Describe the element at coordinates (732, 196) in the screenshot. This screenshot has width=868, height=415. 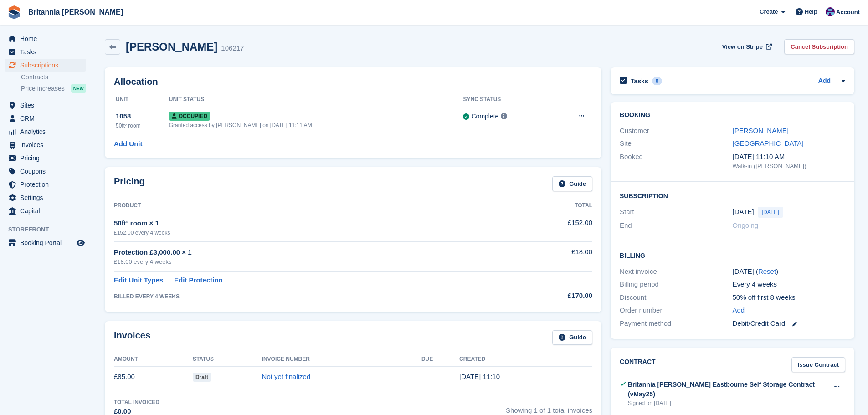
I see `h2: Subscription` at that location.